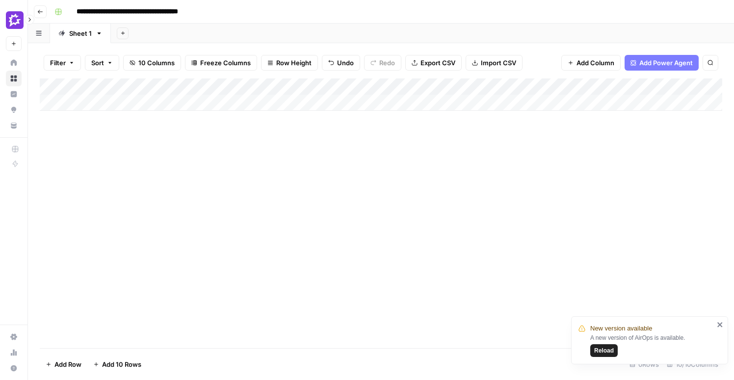 This screenshot has width=734, height=380. What do you see at coordinates (221, 63) in the screenshot?
I see `button: Freeze Columns` at bounding box center [221, 63].